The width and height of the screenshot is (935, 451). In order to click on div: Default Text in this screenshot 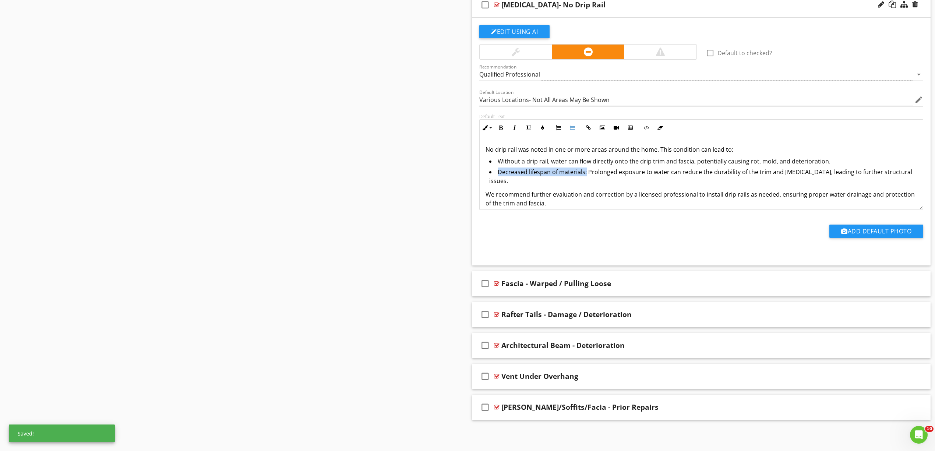, I will do `click(701, 116)`.